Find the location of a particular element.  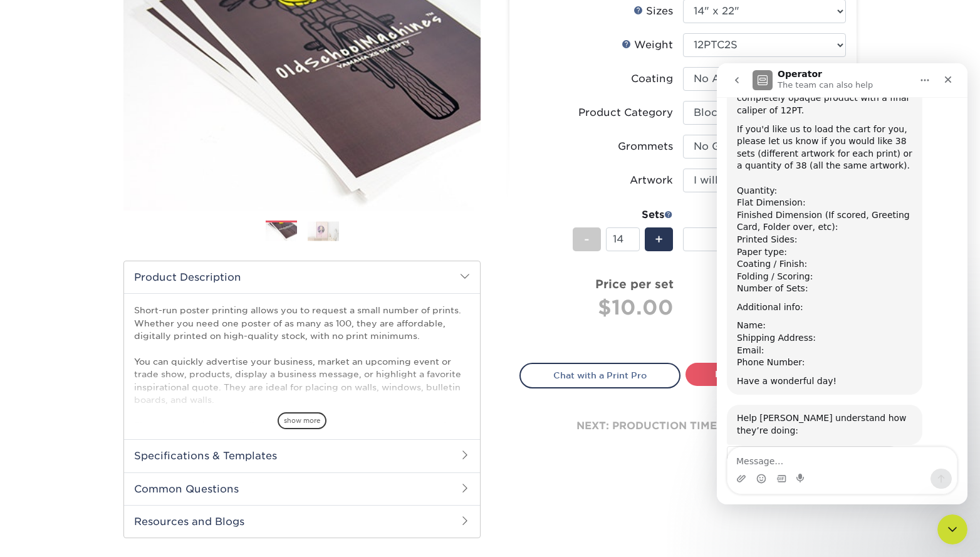

a: Chat with a Print Pro is located at coordinates (600, 376).